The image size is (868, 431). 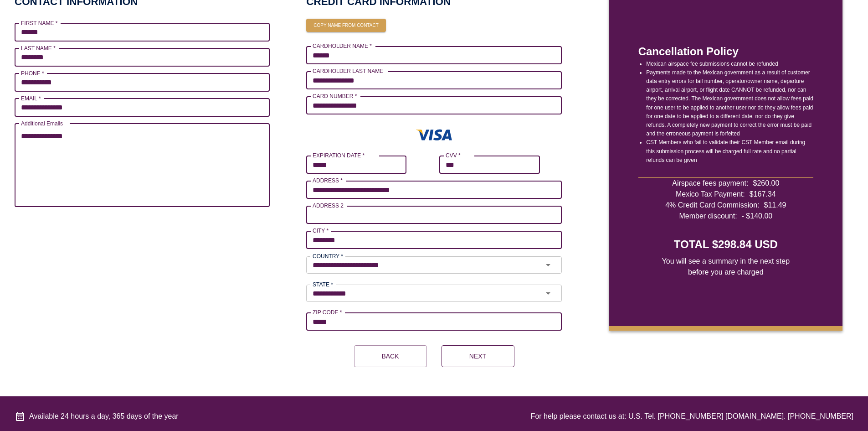 What do you see at coordinates (328, 256) in the screenshot?
I see `label: COUNTRY *` at bounding box center [328, 256].